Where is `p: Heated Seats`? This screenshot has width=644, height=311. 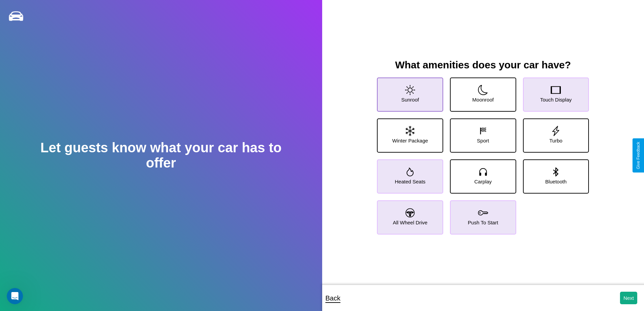 p: Heated Seats is located at coordinates (411, 182).